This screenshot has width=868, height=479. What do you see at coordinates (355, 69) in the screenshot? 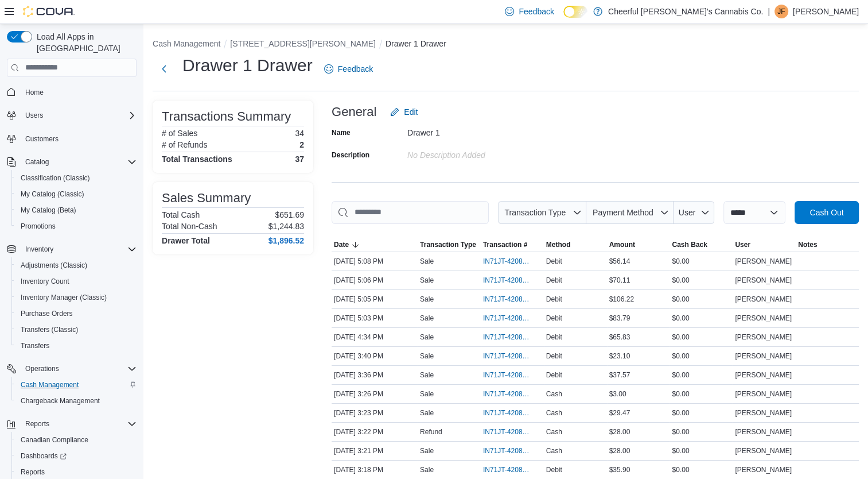
I see `span: Feedback` at bounding box center [355, 69].